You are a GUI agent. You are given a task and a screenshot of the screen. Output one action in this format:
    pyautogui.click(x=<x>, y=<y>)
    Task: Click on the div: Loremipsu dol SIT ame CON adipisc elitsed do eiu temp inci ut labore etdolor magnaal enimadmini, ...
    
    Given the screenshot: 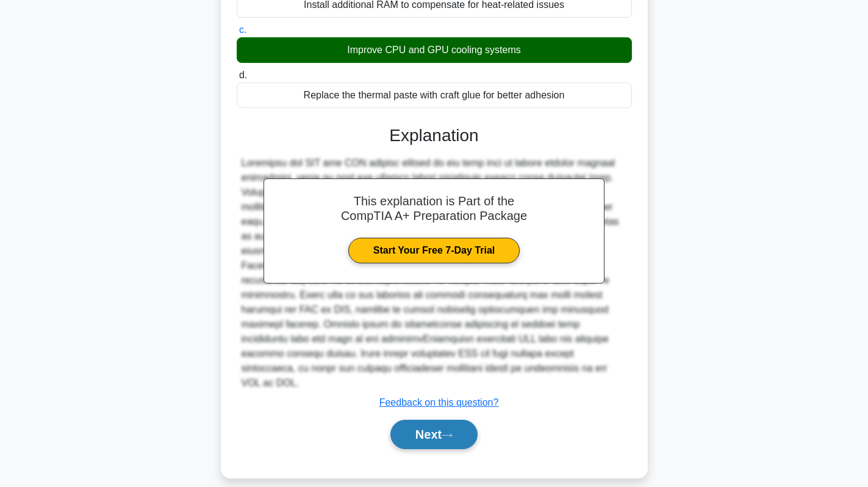 What is the action you would take?
    pyautogui.click(x=434, y=273)
    